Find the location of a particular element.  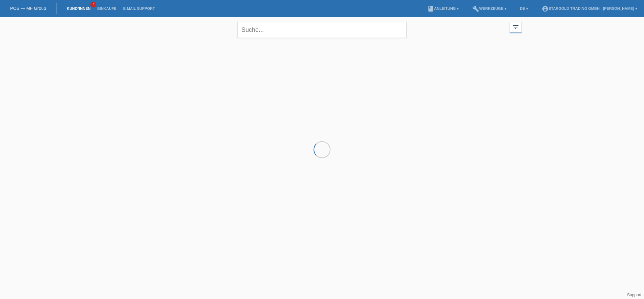

a: buildWerkzeuge ▾ is located at coordinates (489, 9).